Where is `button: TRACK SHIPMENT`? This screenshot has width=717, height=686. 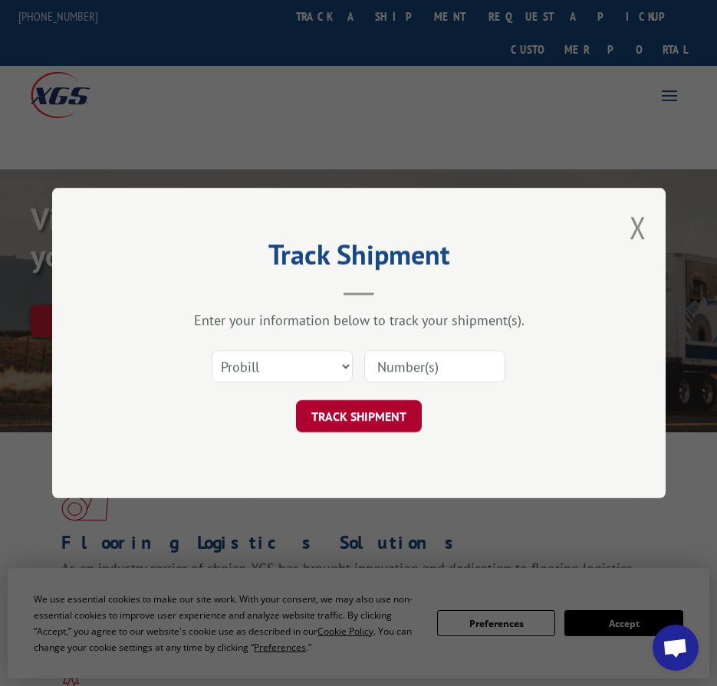
button: TRACK SHIPMENT is located at coordinates (359, 416).